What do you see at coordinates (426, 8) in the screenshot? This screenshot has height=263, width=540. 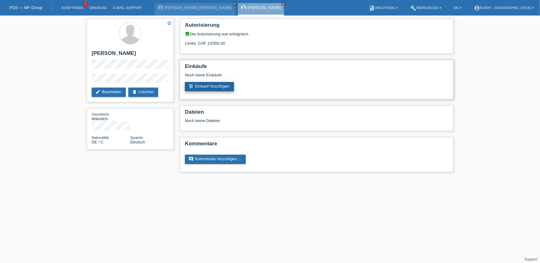 I see `a: buildWerkzeuge ▾` at bounding box center [426, 8].